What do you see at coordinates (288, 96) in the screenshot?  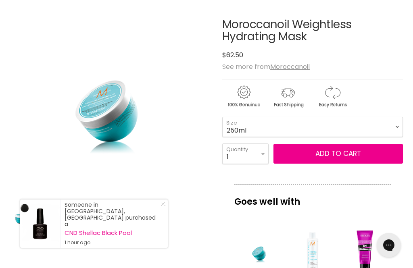 I see `img: shipping.gif` at bounding box center [288, 96].